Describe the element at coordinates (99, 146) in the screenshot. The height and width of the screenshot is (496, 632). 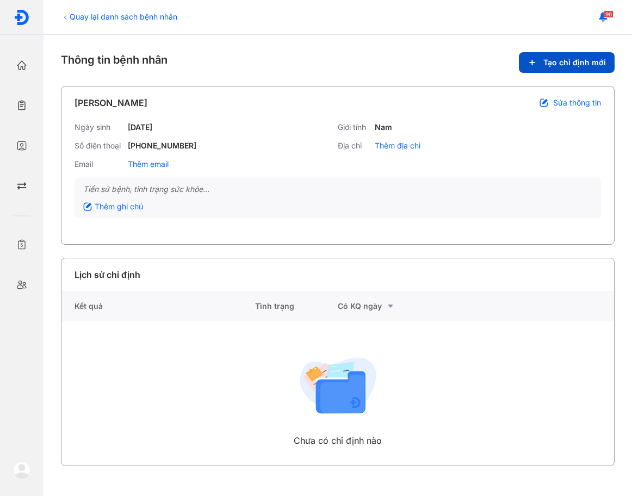
I see `div: Số điện thoại` at that location.